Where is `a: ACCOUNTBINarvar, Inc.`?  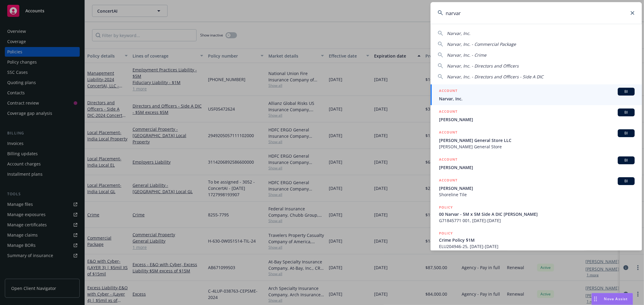 a: ACCOUNTBINarvar, Inc. is located at coordinates (536, 95).